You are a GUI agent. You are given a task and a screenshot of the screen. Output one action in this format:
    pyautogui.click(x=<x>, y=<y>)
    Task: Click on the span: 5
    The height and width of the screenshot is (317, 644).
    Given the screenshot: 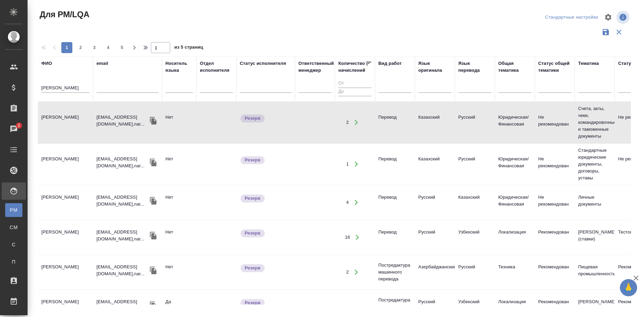 What is the action you would take?
    pyautogui.click(x=122, y=47)
    